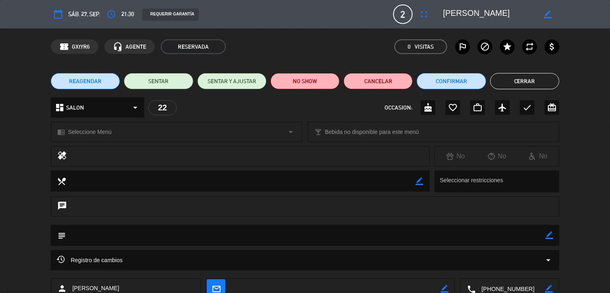  What do you see at coordinates (462, 47) in the screenshot?
I see `i: outlined_flag` at bounding box center [462, 47].